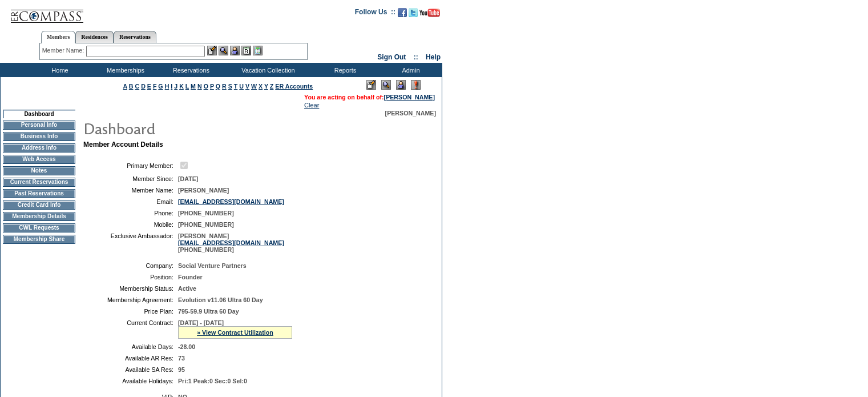 Image resolution: width=868 pixels, height=397 pixels. Describe the element at coordinates (257, 50) in the screenshot. I see `img: b_calculator.gif` at that location.